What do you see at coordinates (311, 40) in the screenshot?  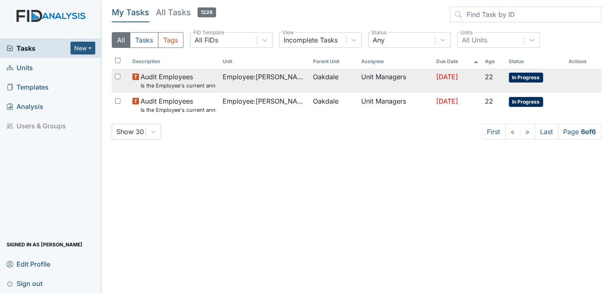 I see `div: Incomplete Tasks` at bounding box center [311, 40].